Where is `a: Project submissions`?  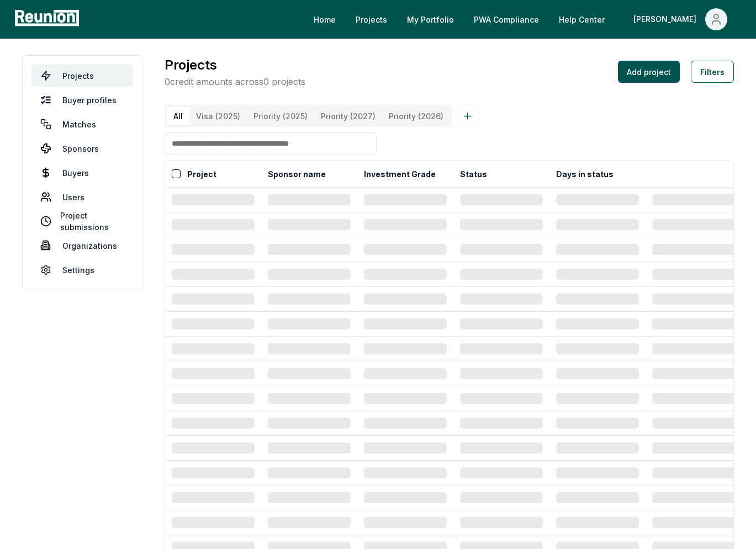 a: Project submissions is located at coordinates (82, 221).